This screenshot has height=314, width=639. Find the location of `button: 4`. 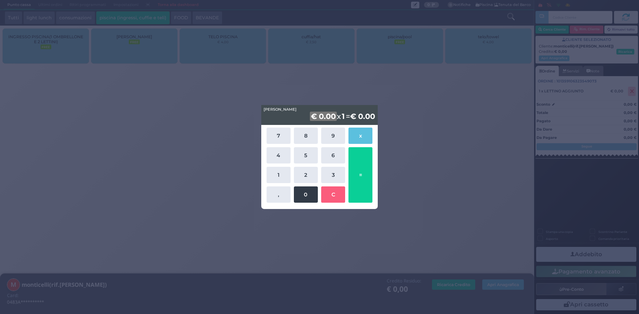

button: 4 is located at coordinates (278, 155).